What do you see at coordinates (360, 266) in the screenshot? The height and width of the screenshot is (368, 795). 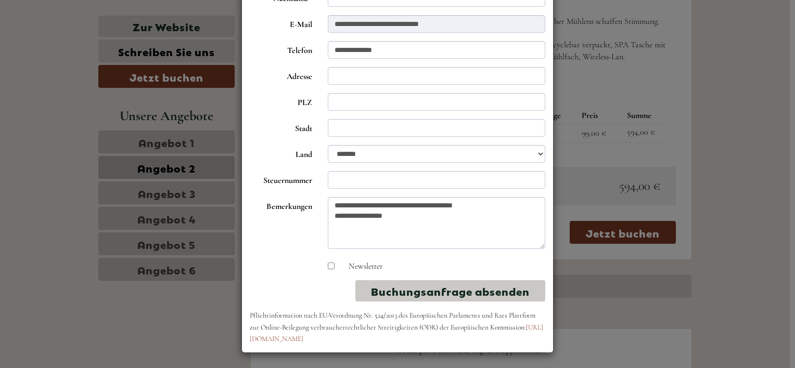 I see `label: Newsletter` at bounding box center [360, 266].